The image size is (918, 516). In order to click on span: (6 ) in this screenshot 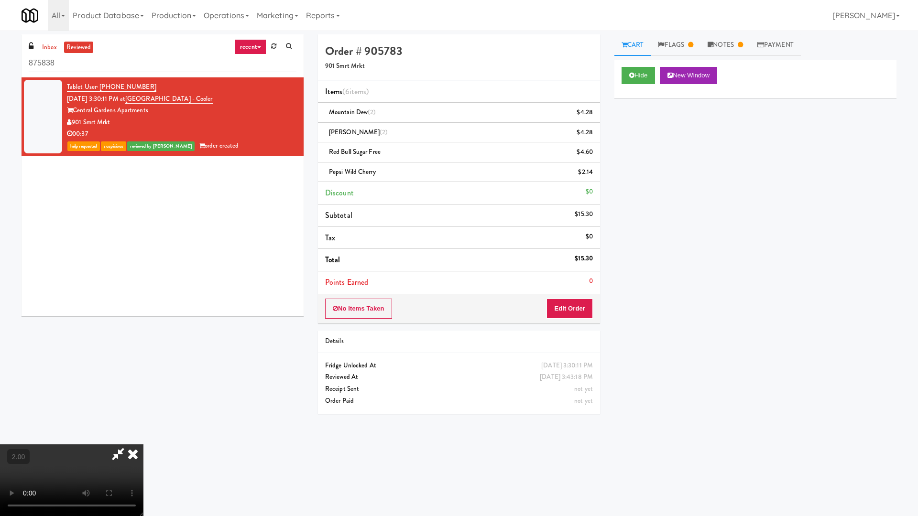, I will do `click(355, 91)`.